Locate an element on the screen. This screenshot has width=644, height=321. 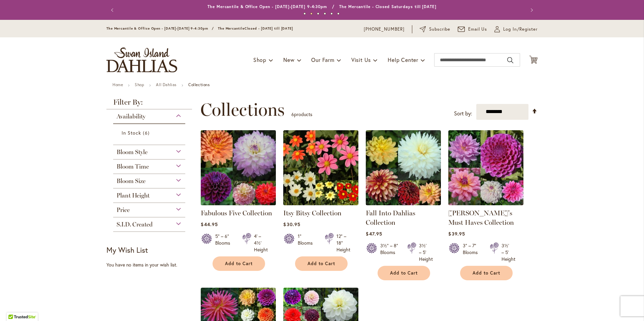
span: $39.95 is located at coordinates (456, 234).